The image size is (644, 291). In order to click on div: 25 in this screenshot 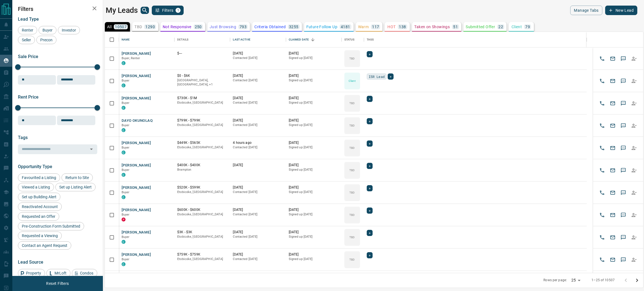, I will do `click(576, 280)`.